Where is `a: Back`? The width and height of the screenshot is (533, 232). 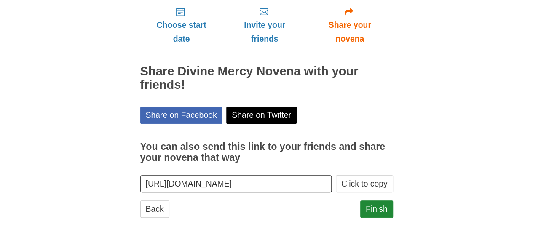 a: Back is located at coordinates (155, 209).